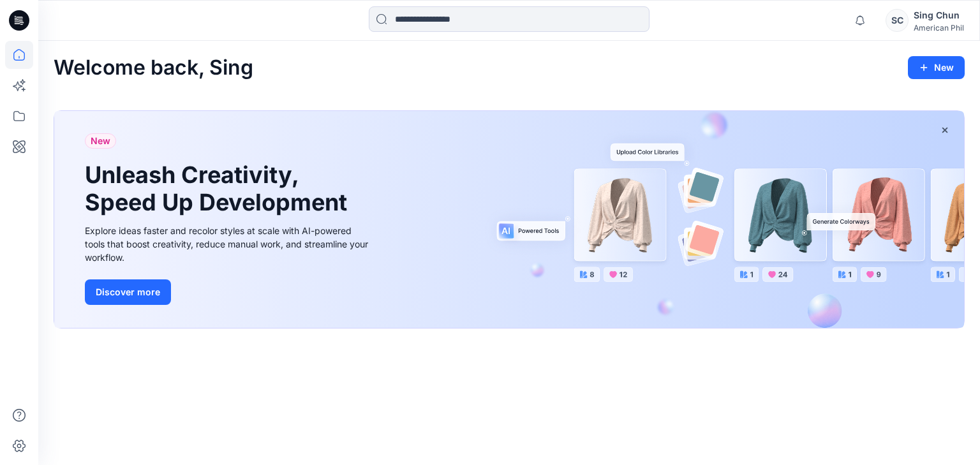  Describe the element at coordinates (100, 141) in the screenshot. I see `span: New` at that location.